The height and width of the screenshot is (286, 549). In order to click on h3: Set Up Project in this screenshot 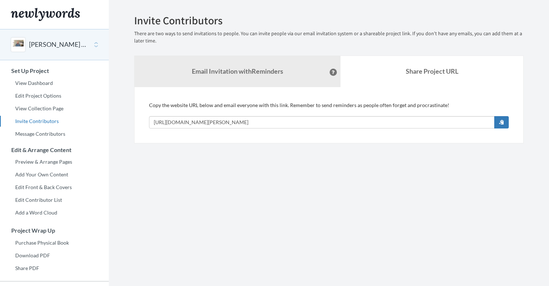, I will do `click(54, 71)`.